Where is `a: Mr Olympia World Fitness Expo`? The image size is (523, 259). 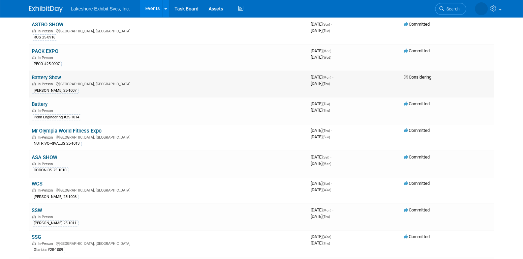 a: Mr Olympia World Fitness Expo is located at coordinates (66, 131).